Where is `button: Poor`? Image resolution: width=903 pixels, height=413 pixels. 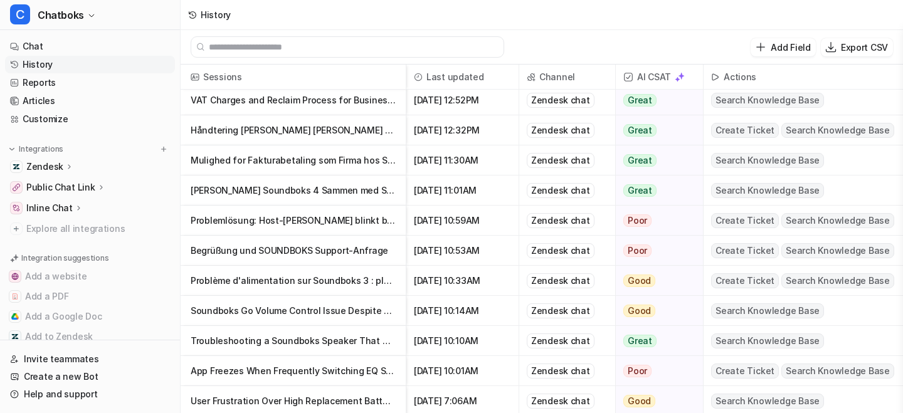 button: Poor is located at coordinates (655, 371).